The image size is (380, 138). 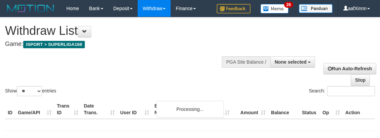 I want to click on th: Bank Acc. Number, so click(x=214, y=110).